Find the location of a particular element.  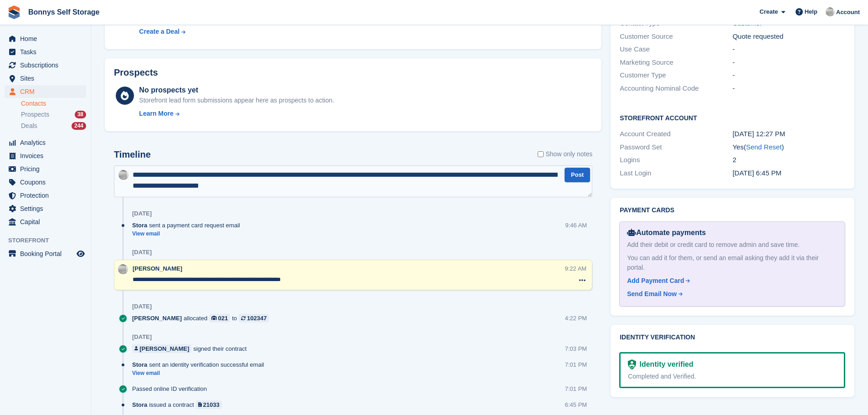

div: Storefront lead form submissions appear here as prospects to action. is located at coordinates (236, 100).